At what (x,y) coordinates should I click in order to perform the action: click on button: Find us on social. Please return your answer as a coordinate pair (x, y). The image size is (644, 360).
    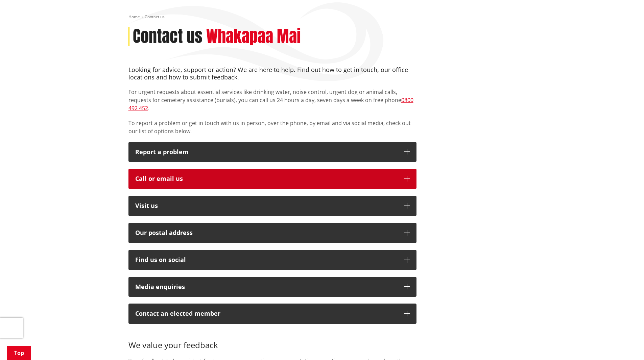
    Looking at the image, I should click on (272, 260).